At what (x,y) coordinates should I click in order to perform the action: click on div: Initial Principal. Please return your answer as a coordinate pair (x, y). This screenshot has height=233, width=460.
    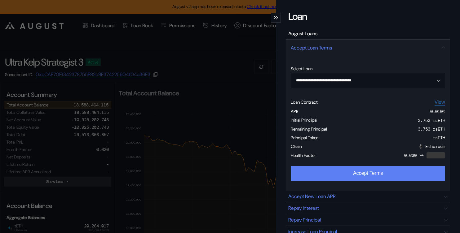
    Looking at the image, I should click on (304, 120).